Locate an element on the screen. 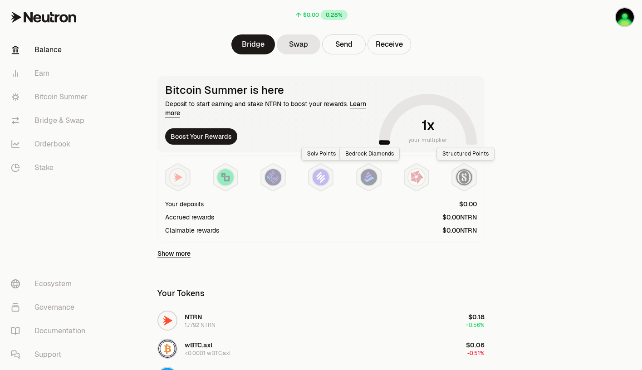 This screenshot has width=642, height=370. div: Your Tokens is located at coordinates (181, 293).